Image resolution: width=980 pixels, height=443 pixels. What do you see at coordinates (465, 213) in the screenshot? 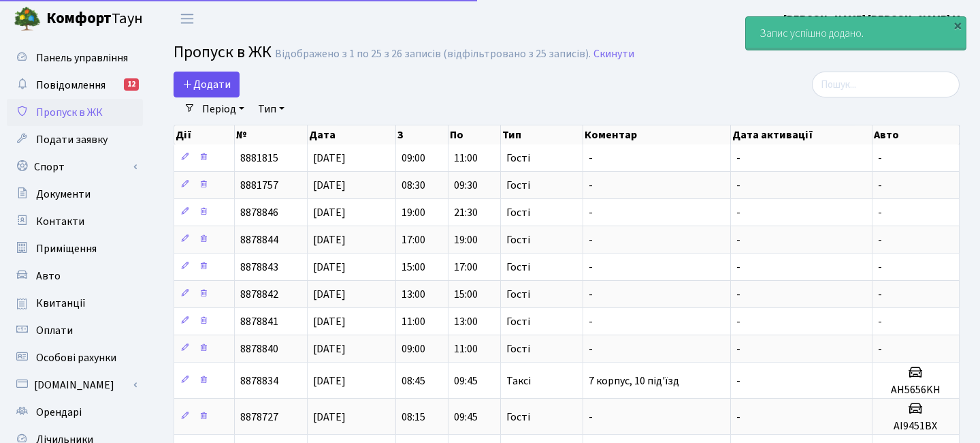
I see `span: 21:30` at bounding box center [465, 213].